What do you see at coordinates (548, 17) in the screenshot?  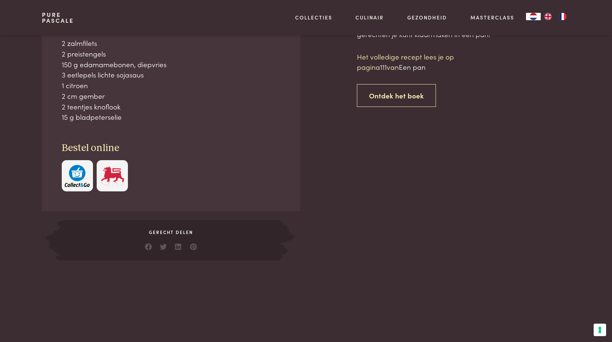 I see `a: EN` at bounding box center [548, 17].